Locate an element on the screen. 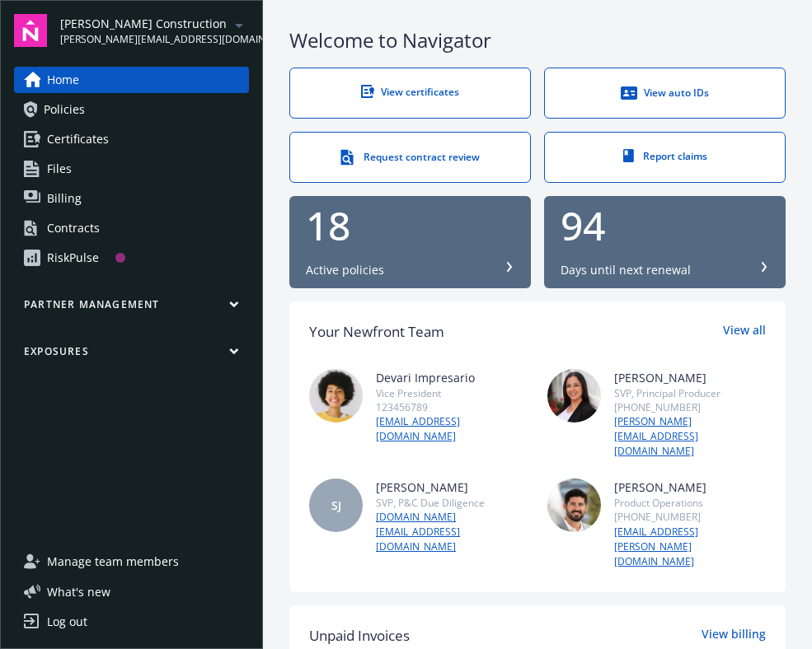 This screenshot has width=812, height=649. button: 94Days until next renewal is located at coordinates (665, 242).